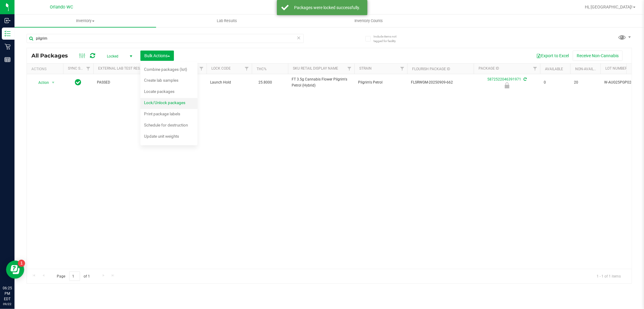 Image resolution: width=644 pixels, height=309 pixels. I want to click on span: Action, so click(41, 83).